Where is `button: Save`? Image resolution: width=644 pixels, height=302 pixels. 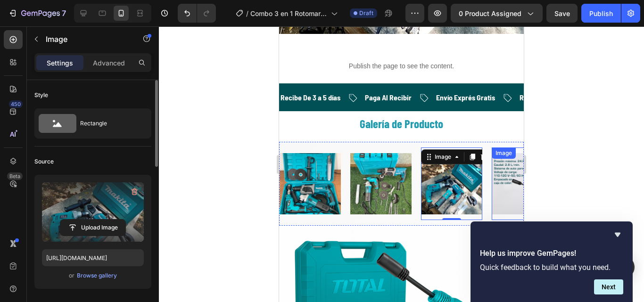 button: Save is located at coordinates (562, 13).